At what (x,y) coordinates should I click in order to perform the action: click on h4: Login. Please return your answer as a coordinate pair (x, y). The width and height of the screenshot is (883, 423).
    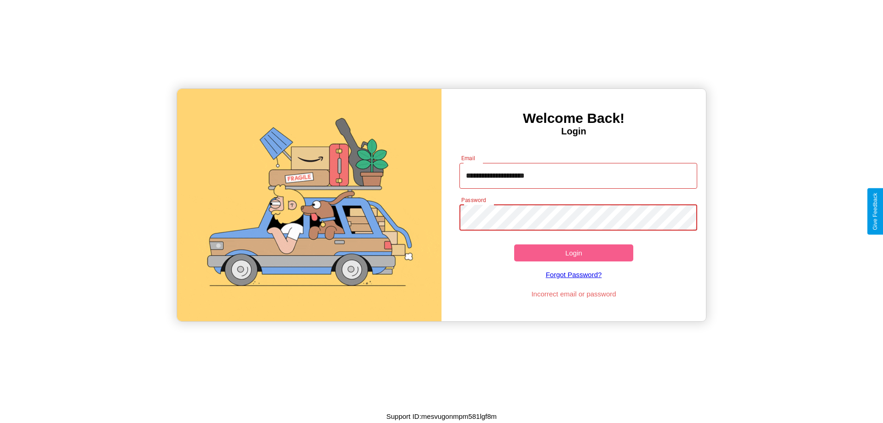
    Looking at the image, I should click on (574, 131).